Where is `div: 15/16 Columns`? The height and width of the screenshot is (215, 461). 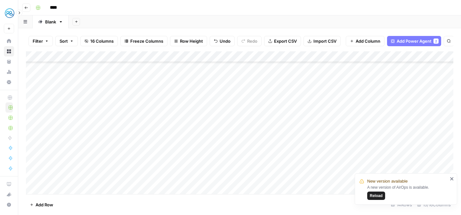 div: 15/16 Columns is located at coordinates (434, 204).